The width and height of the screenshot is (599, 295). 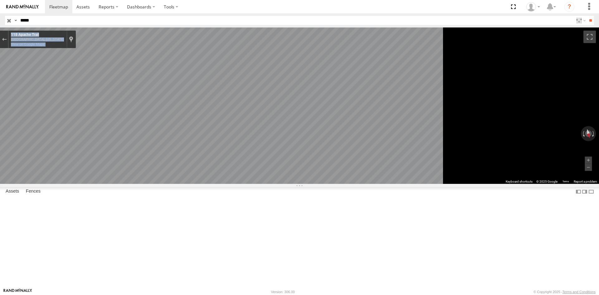 I want to click on div: Version: 306.00, so click(x=283, y=292).